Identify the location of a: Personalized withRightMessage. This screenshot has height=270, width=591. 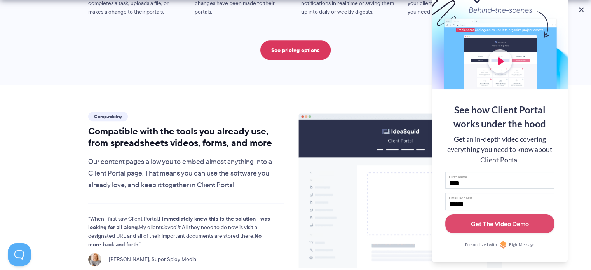
(499, 245).